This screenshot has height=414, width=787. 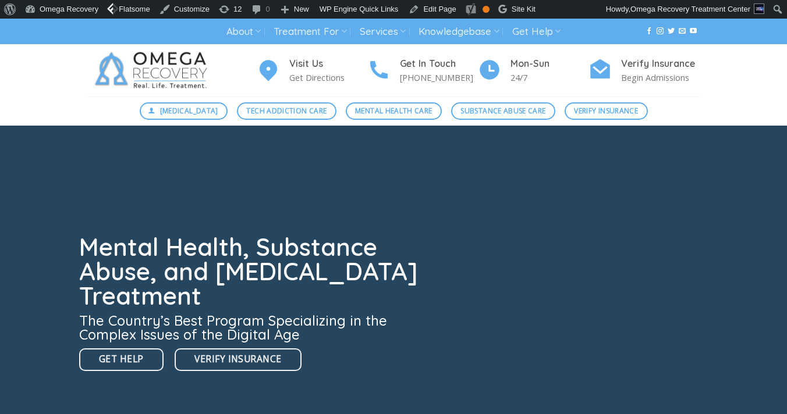 What do you see at coordinates (439, 64) in the screenshot?
I see `h4: Get In Touch` at bounding box center [439, 64].